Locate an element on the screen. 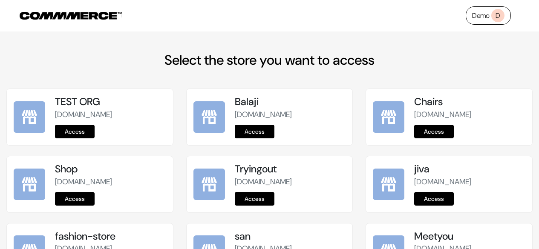 The height and width of the screenshot is (249, 539). img: Chairs is located at coordinates (388, 117).